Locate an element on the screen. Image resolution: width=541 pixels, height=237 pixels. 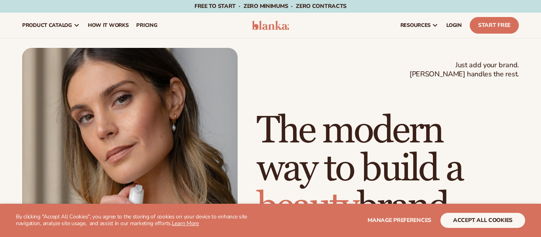
span: LOGIN is located at coordinates (454, 25).